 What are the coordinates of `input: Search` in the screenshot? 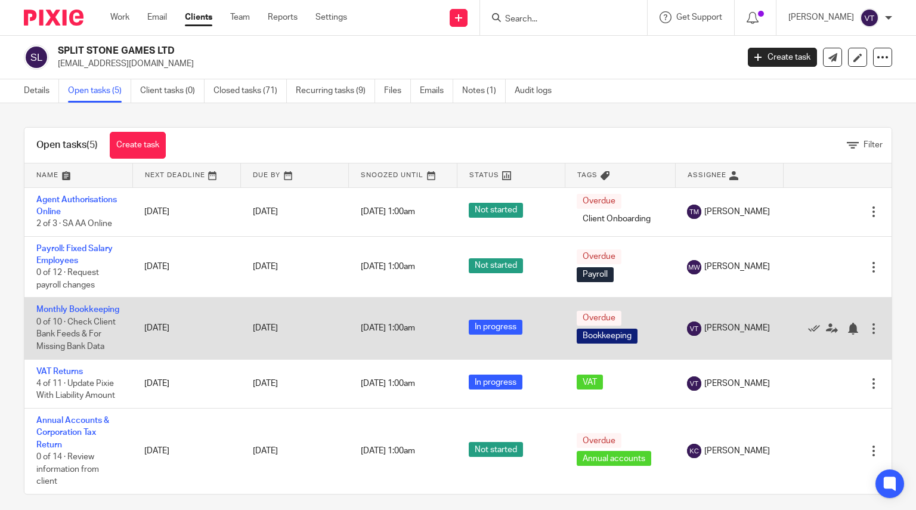 It's located at (558, 20).